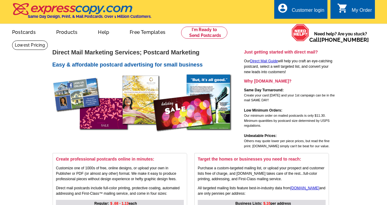  I want to click on span: Need help? Are you stuck?, so click(341, 37).